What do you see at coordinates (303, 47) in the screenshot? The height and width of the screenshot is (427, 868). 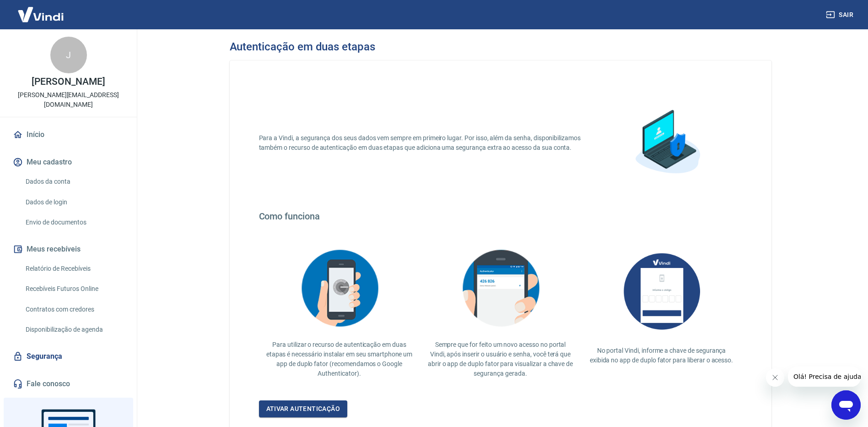 I see `h3: Autenticação em duas etapas` at bounding box center [303, 47].